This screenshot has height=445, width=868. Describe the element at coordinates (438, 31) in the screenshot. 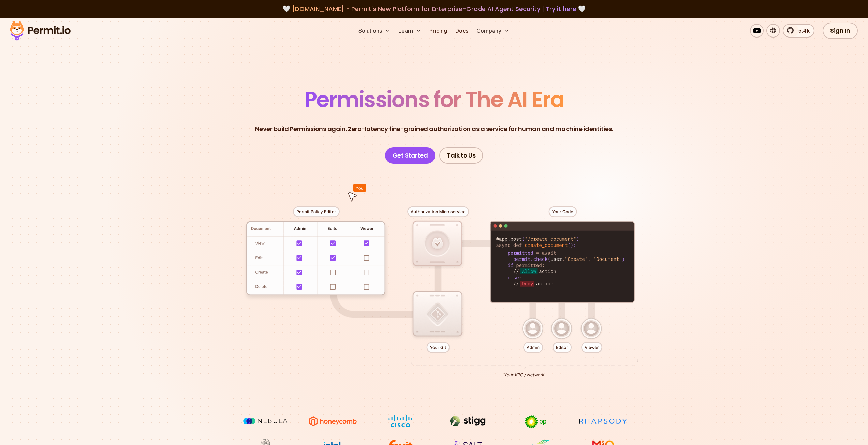

I see `a: Pricing` at that location.